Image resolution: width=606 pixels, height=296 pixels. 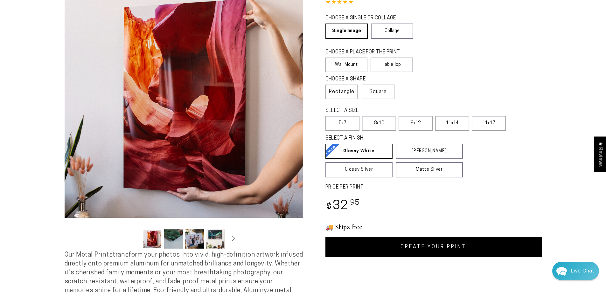 What do you see at coordinates (342, 92) in the screenshot?
I see `span: Rectangle` at bounding box center [342, 92].